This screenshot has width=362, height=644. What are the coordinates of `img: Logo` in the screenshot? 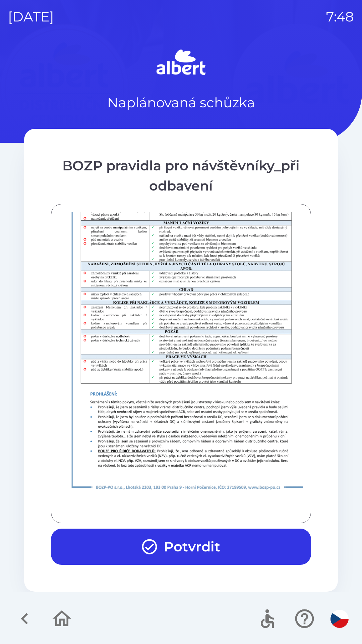 It's located at (181, 63).